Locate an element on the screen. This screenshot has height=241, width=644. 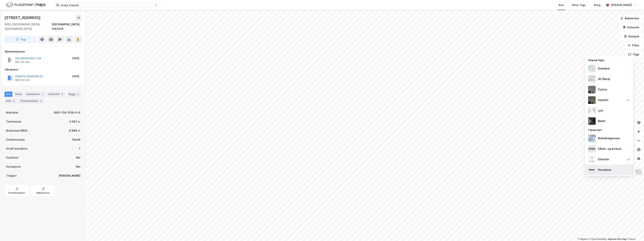
button: Tag is located at coordinates (21, 39).